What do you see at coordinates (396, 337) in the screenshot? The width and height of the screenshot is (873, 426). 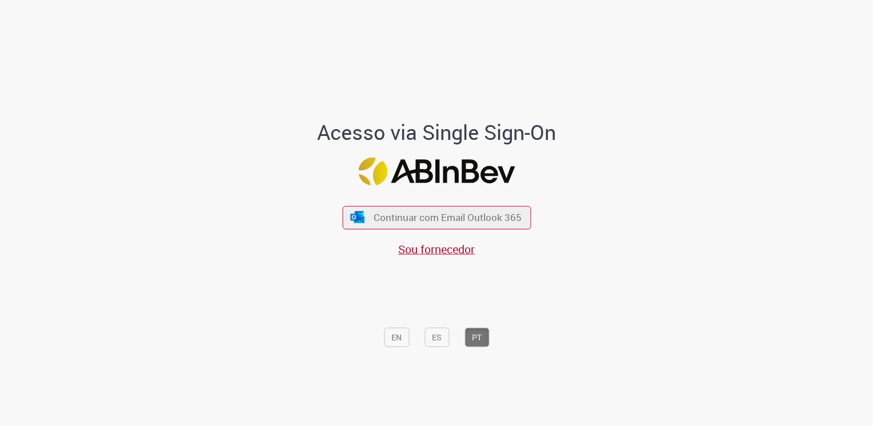 I see `button: EN` at bounding box center [396, 337].